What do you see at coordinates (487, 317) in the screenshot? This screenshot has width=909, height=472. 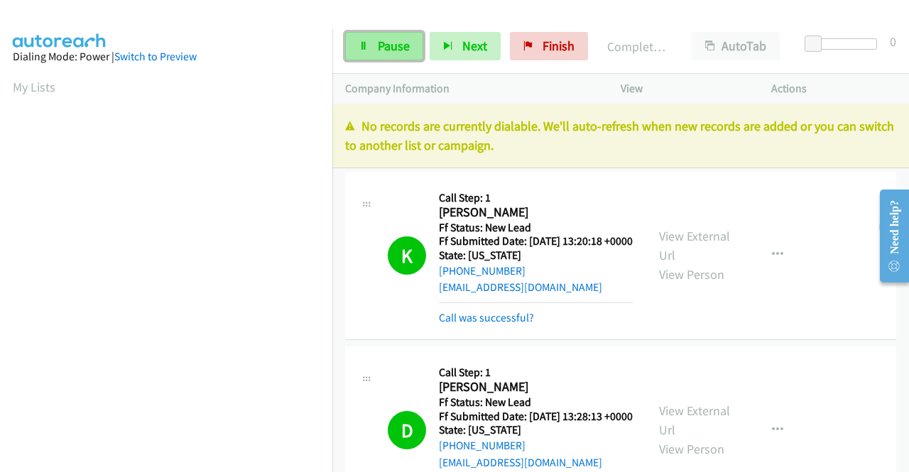 I see `a: Call was successful?` at bounding box center [487, 317].